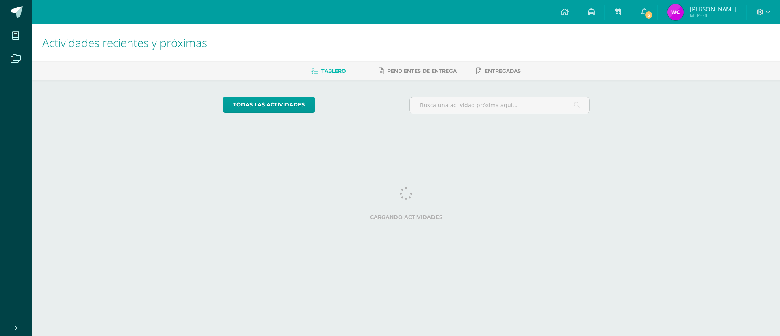  I want to click on img: 885d074ffe13cc35d0d496a46f92db62.png, so click(675, 12).